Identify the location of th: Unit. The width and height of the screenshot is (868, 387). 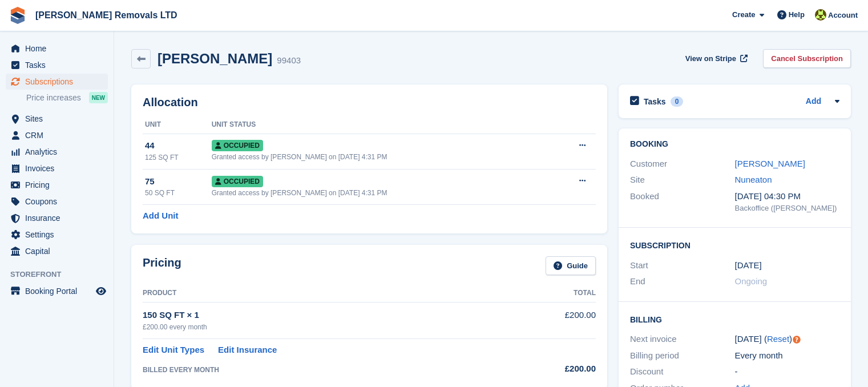
(177, 125).